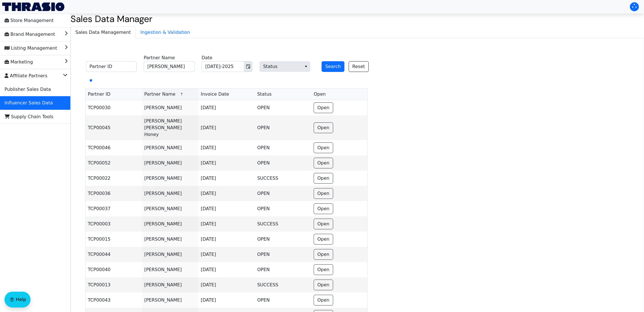 This screenshot has height=312, width=644. Describe the element at coordinates (159, 58) in the screenshot. I see `label: Partner Name` at that location.